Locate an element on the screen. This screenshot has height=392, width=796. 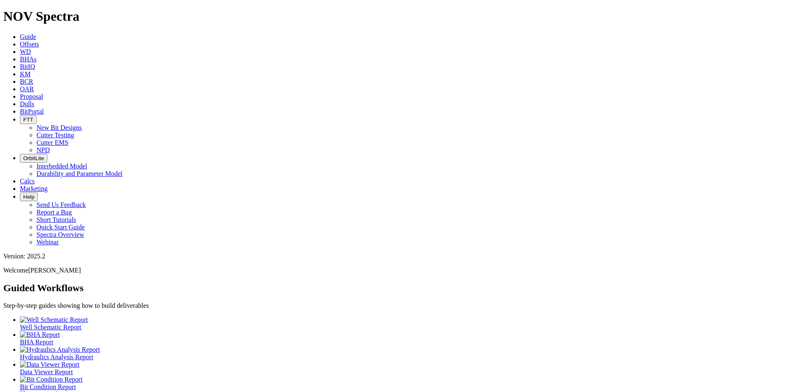
span: Guide is located at coordinates (28, 37).